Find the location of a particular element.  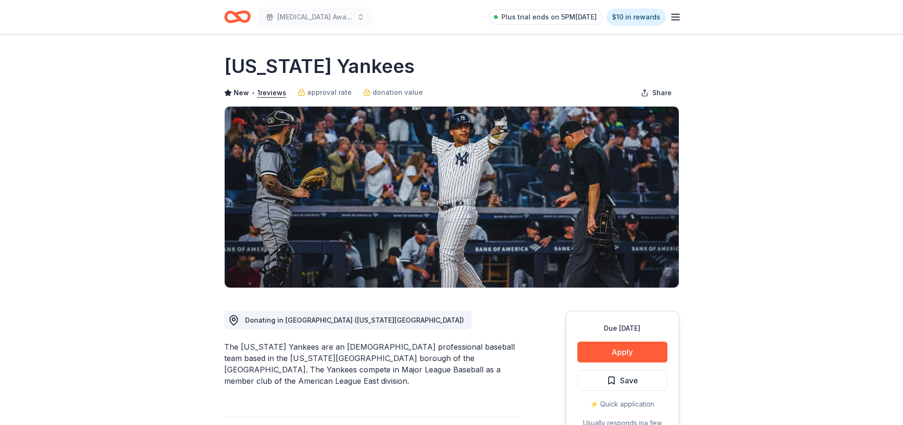

span: Share is located at coordinates (661, 93).